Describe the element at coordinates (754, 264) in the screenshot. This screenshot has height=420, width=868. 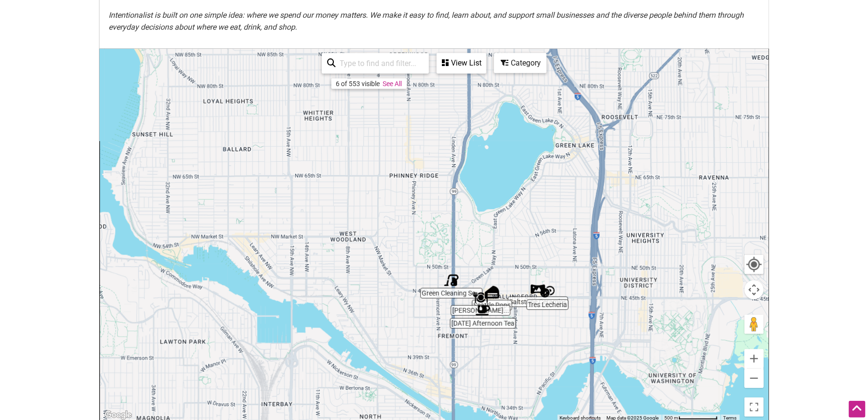
I see `button: Your Location` at that location.